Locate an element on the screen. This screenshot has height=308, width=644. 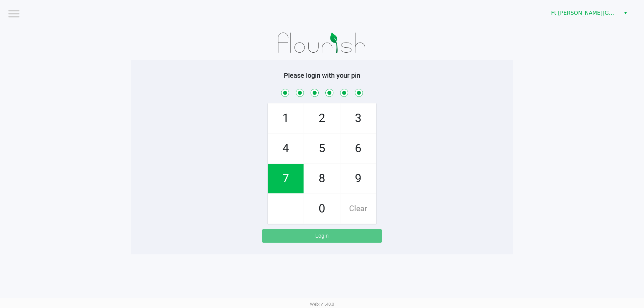
button: Select is located at coordinates (625, 13).